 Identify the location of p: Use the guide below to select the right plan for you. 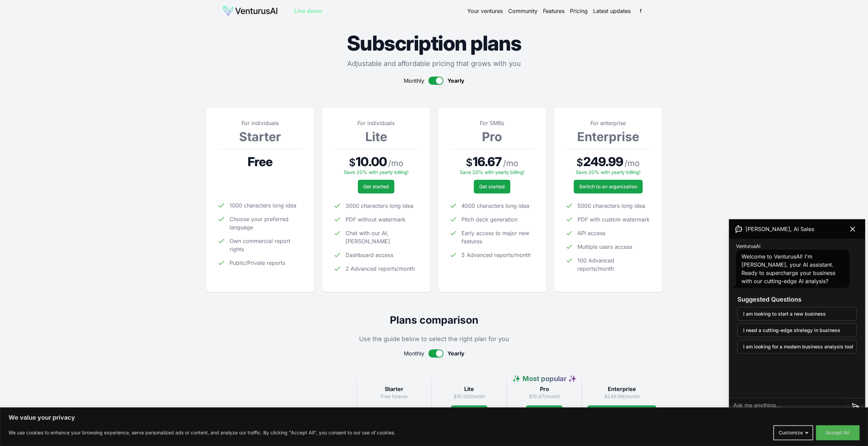
(434, 338).